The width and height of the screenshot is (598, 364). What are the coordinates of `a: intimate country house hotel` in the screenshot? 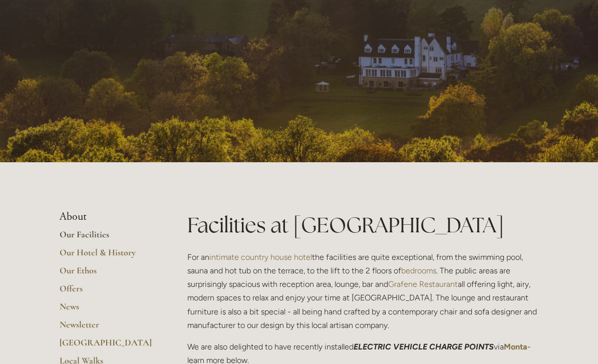 It's located at (260, 256).